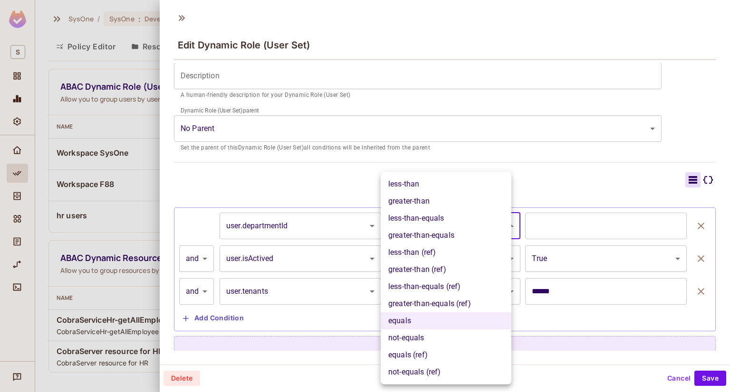  Describe the element at coordinates (446, 219) in the screenshot. I see `li: less-than-equals` at that location.